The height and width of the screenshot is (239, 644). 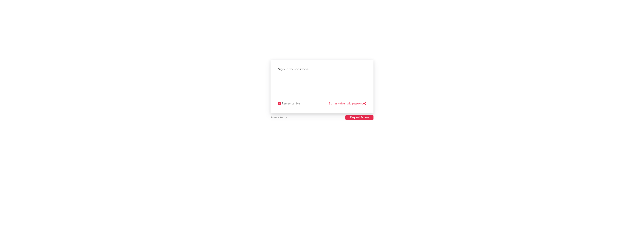 What do you see at coordinates (291, 104) in the screenshot?
I see `div: Remember Me` at bounding box center [291, 104].